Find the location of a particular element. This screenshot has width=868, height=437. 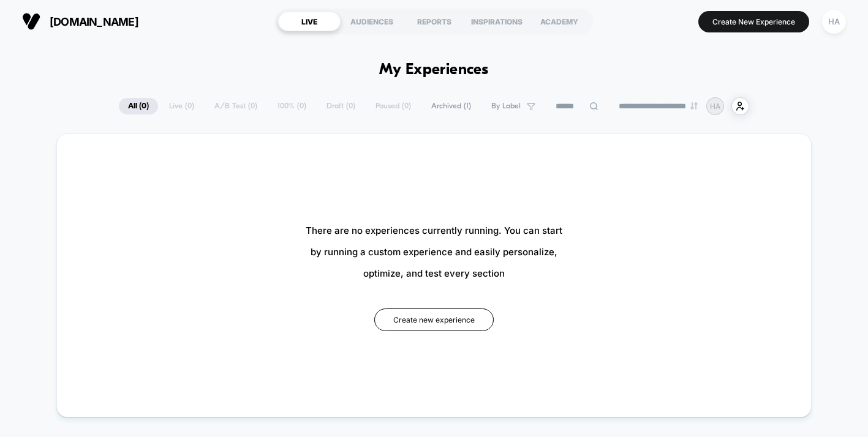

div: REPORTS is located at coordinates (435, 21).